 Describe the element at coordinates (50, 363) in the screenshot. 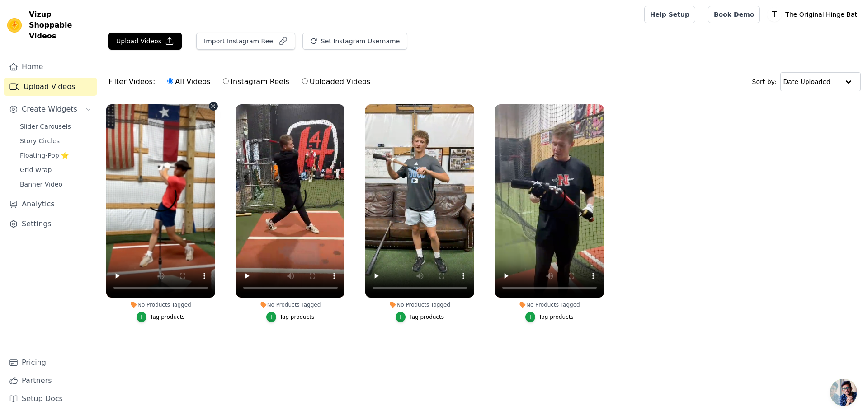

I see `a: Pricing` at that location.